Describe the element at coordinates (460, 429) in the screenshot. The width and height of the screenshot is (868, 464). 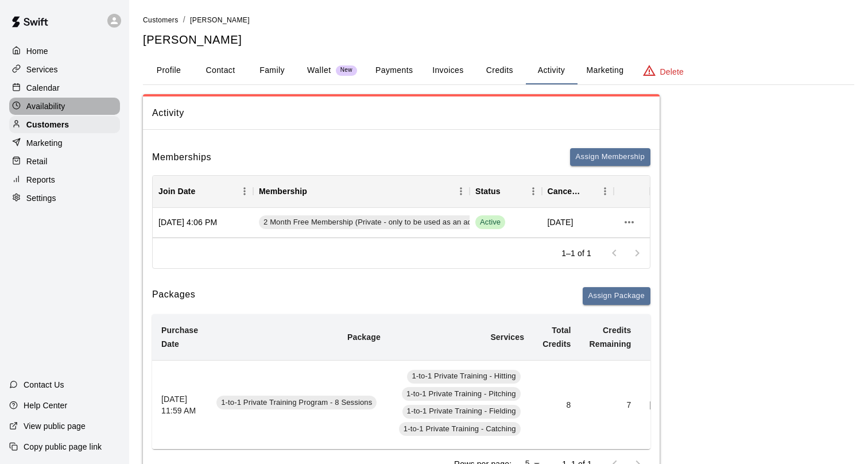
I see `span: 1-to-1 Private Training - Catching` at that location.